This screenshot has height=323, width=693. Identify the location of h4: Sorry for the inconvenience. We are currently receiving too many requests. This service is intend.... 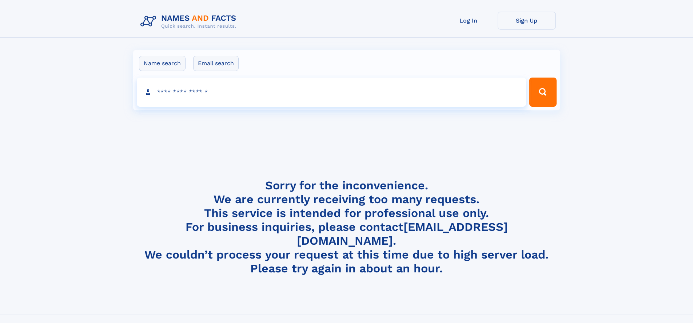
(347, 227).